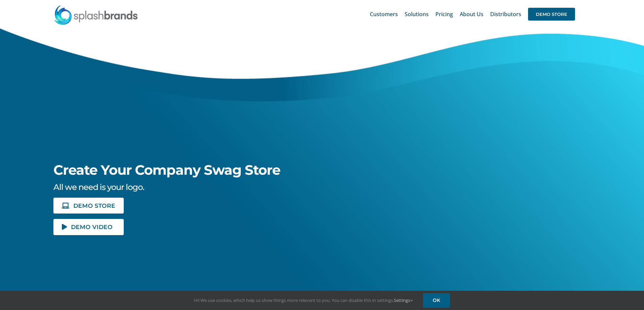 This screenshot has width=644, height=310. What do you see at coordinates (471, 14) in the screenshot?
I see `span: About Us` at bounding box center [471, 14].